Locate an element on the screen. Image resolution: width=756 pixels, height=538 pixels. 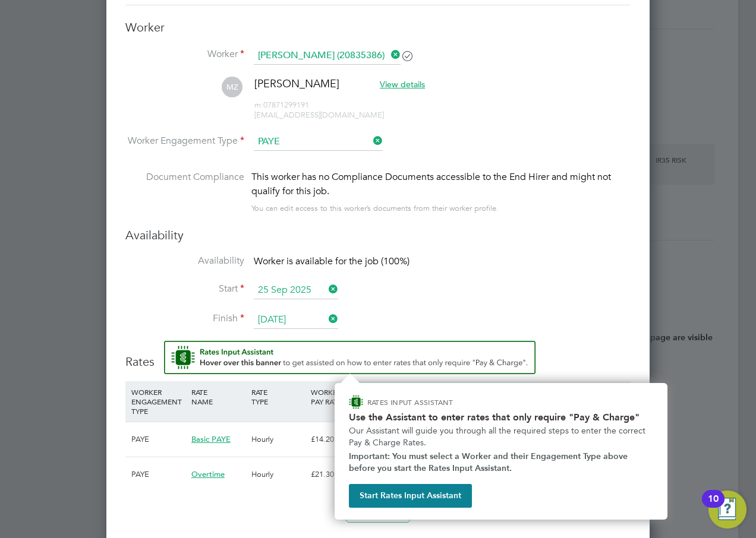
p: Our Assistant will guide you through all the required steps to enter the correct Pay & Charge Rates. is located at coordinates (501, 436).